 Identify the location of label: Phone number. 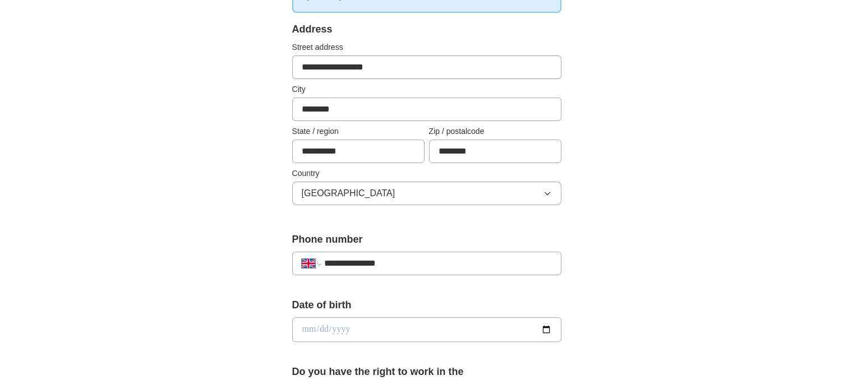
(427, 240).